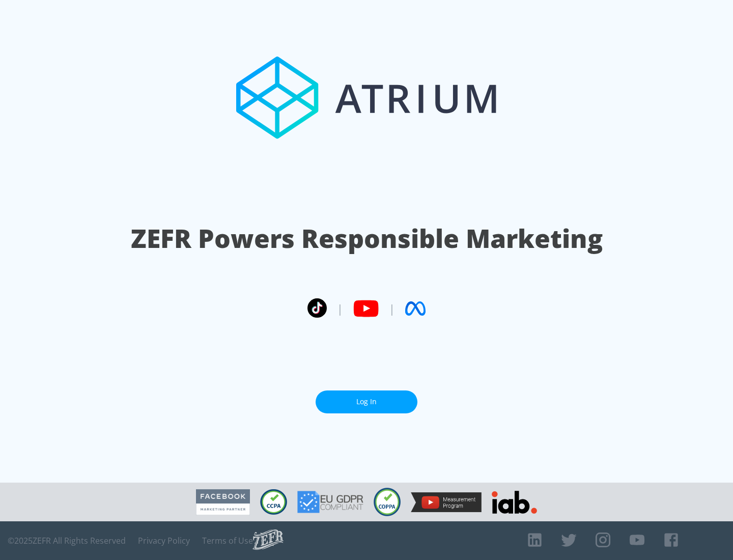 Image resolution: width=733 pixels, height=560 pixels. Describe the element at coordinates (446, 502) in the screenshot. I see `img: YouTube Measurement Program` at that location.